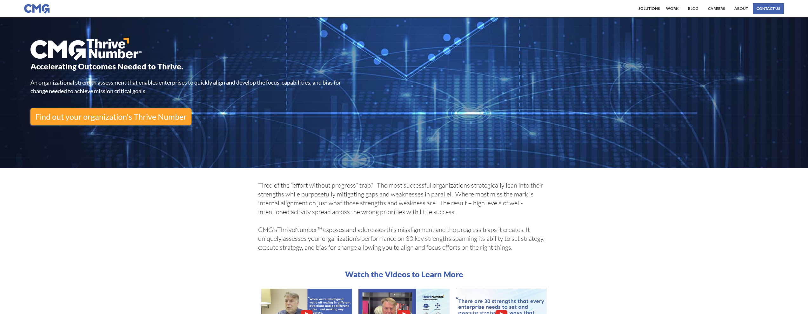  I want to click on a: Find out your organization's Thrive Number, so click(111, 117).